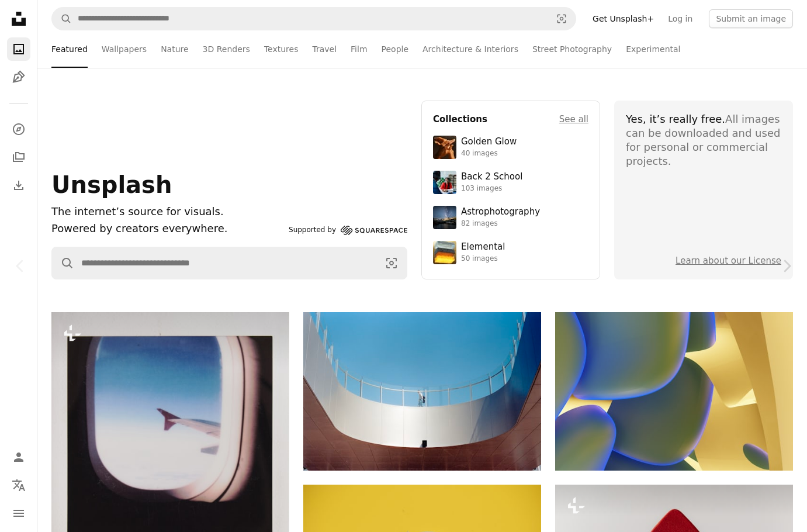  Describe the element at coordinates (444, 218) in the screenshot. I see `img: photo-1538592487700-be96de73306f` at that location.